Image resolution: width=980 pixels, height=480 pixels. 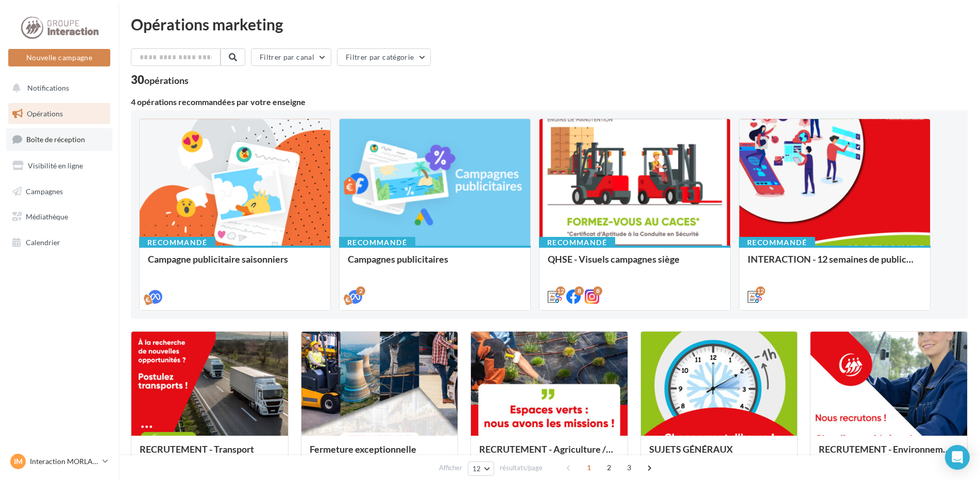 I want to click on span: Notifications, so click(x=48, y=87).